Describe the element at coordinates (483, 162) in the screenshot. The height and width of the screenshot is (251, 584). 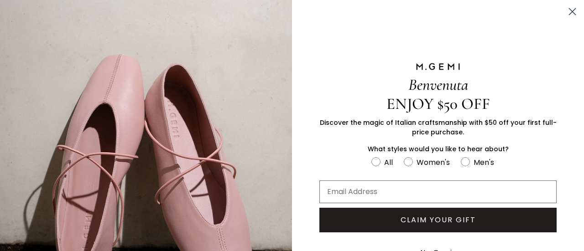
I see `div: Men's` at that location.